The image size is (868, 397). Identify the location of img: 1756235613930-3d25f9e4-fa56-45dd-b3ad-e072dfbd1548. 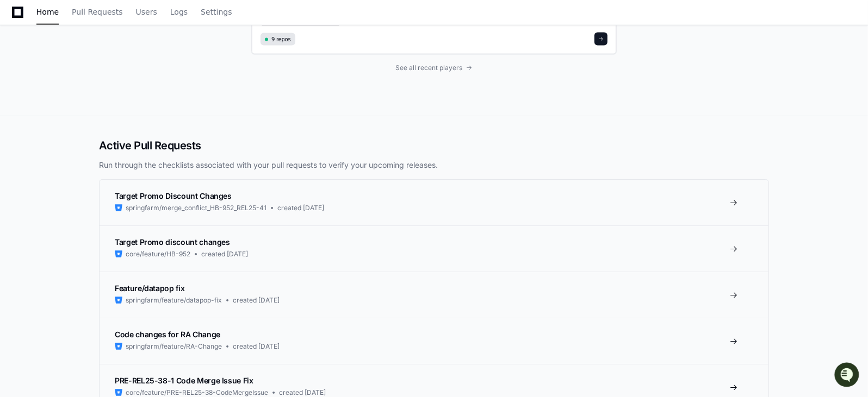
(21, 91).